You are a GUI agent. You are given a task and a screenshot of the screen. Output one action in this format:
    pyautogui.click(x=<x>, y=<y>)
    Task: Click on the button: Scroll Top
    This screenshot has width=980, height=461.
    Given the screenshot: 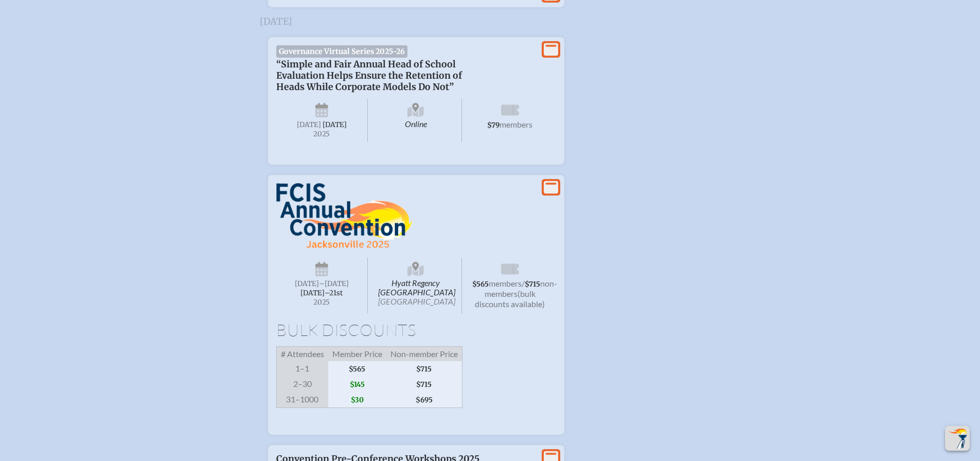 What is the action you would take?
    pyautogui.click(x=958, y=439)
    